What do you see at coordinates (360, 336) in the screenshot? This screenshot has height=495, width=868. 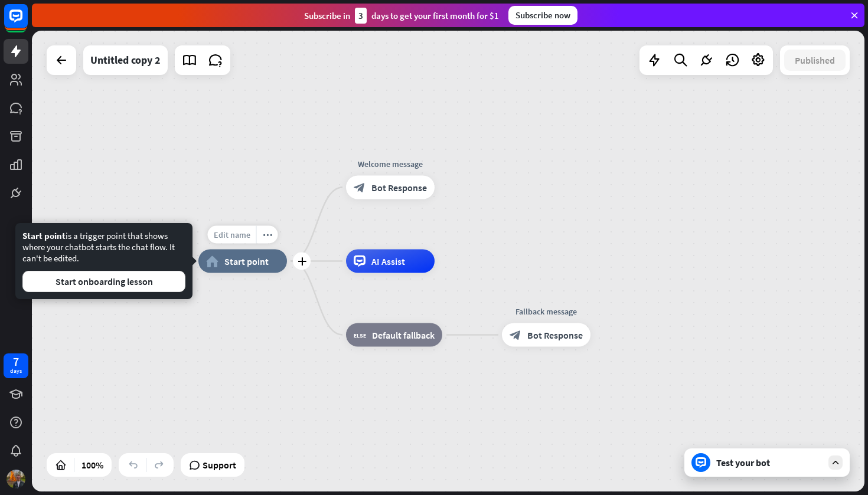 I see `i: block_fallback` at bounding box center [360, 336].